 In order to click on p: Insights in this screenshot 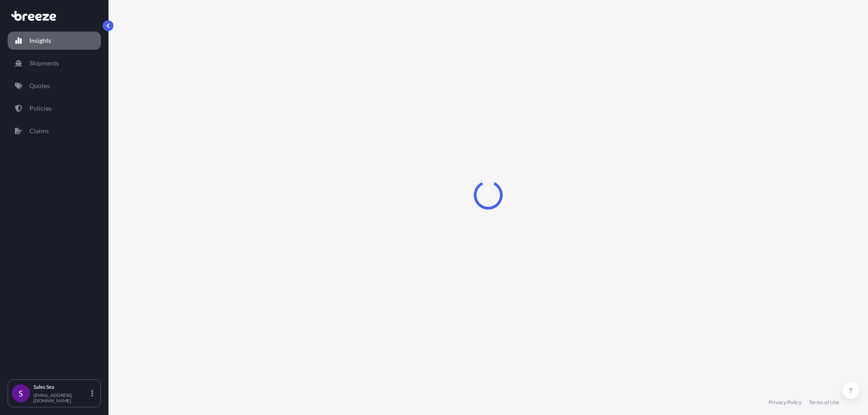, I will do `click(40, 41)`.